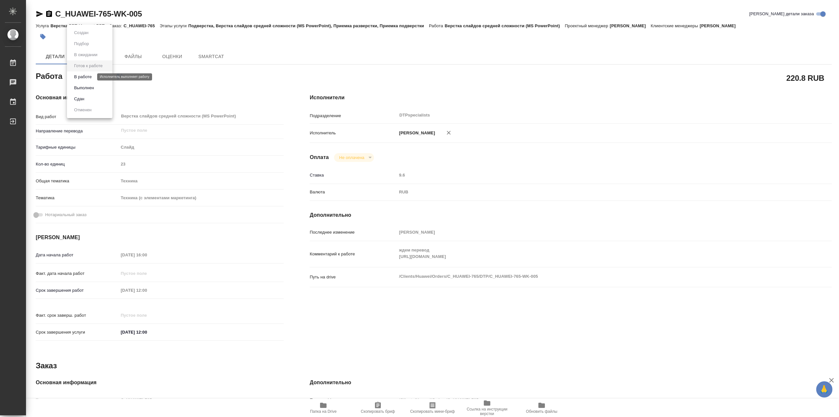 This screenshot has width=839, height=417. Describe the element at coordinates (82, 44) in the screenshot. I see `button: Подбор` at that location.